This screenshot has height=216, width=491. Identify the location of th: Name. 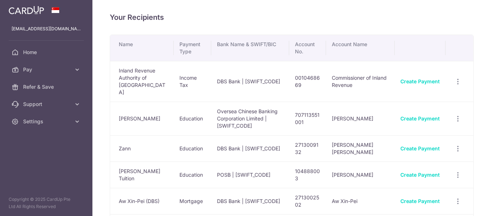
(142, 48).